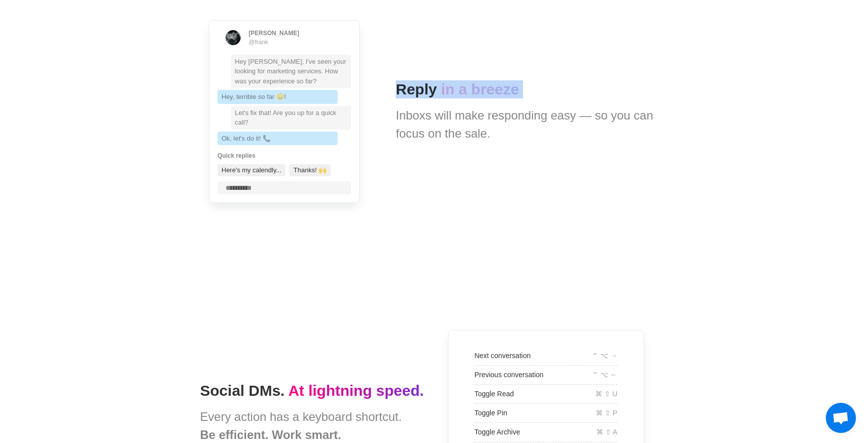 Image resolution: width=868 pixels, height=443 pixels. What do you see at coordinates (539, 125) in the screenshot?
I see `div: Inboxs will make responding easy — so you can focus on the sale.` at bounding box center [539, 125].